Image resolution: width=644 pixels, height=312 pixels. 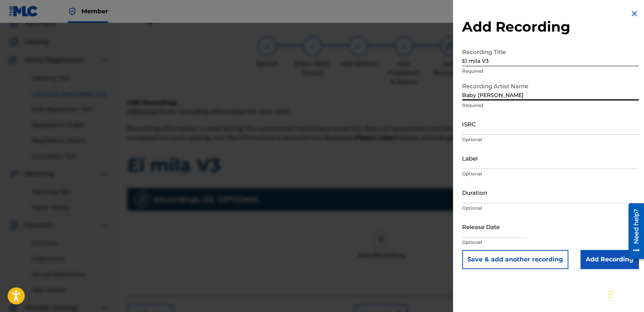 What do you see at coordinates (72, 11) in the screenshot?
I see `img: Top Rightsholder` at bounding box center [72, 11].